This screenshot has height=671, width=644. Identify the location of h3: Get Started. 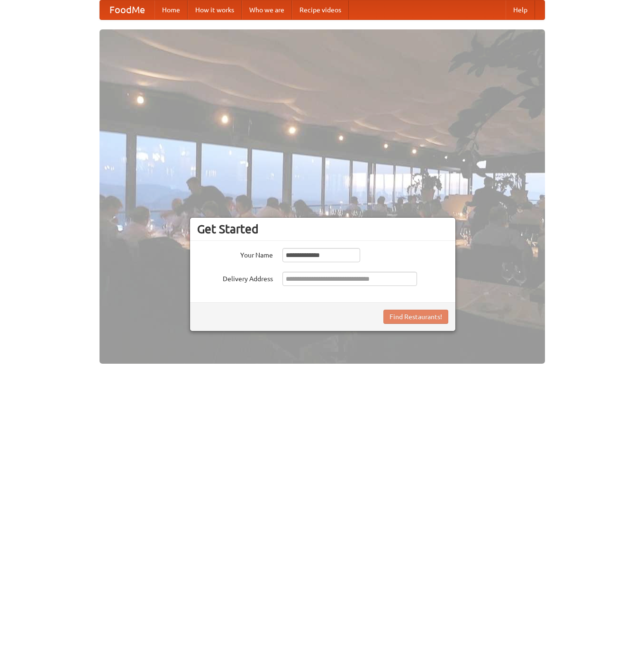
(322, 229).